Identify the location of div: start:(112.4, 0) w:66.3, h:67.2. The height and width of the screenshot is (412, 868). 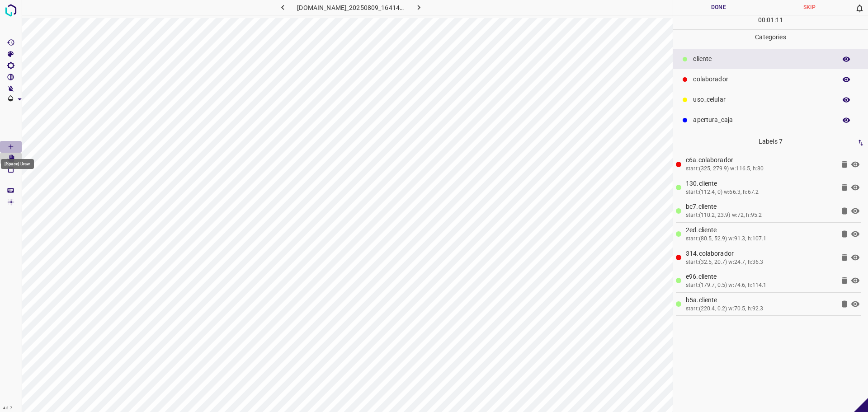
(760, 193).